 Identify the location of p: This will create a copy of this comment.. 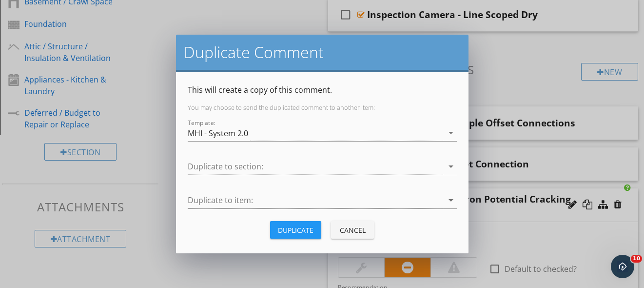
(323, 90).